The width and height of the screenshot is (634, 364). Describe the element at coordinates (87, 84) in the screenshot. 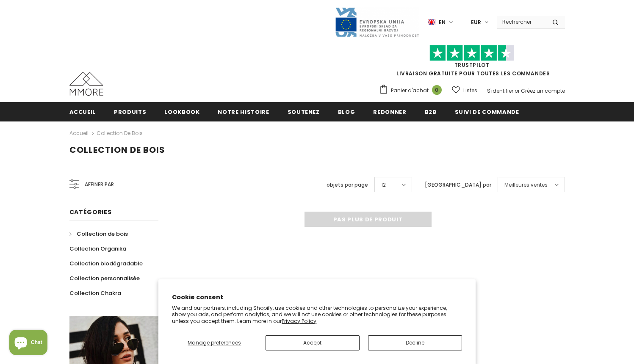

I see `img: Cas MMORE` at that location.